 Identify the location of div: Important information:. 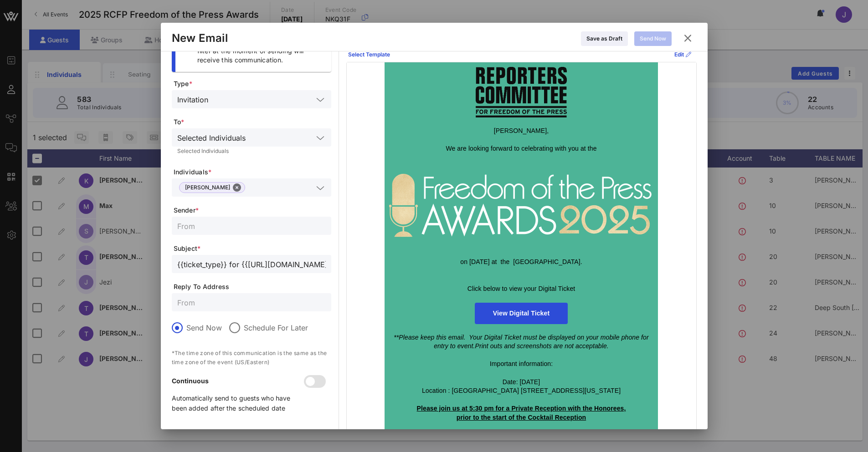
(521, 364).